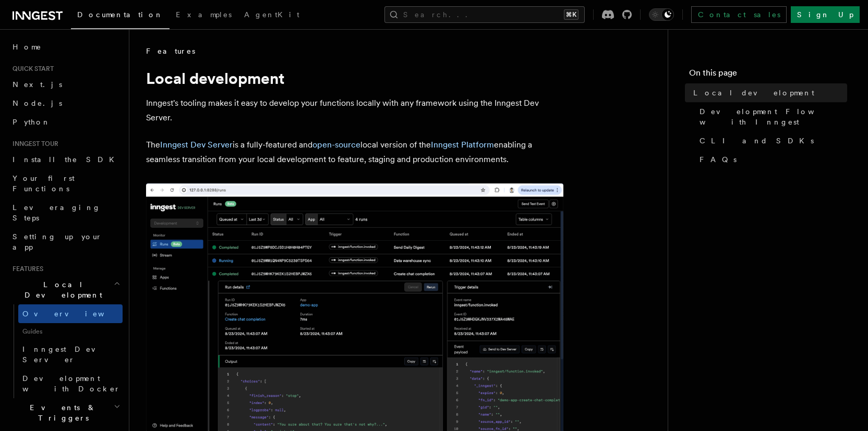  Describe the element at coordinates (718, 160) in the screenshot. I see `span: FAQs` at that location.